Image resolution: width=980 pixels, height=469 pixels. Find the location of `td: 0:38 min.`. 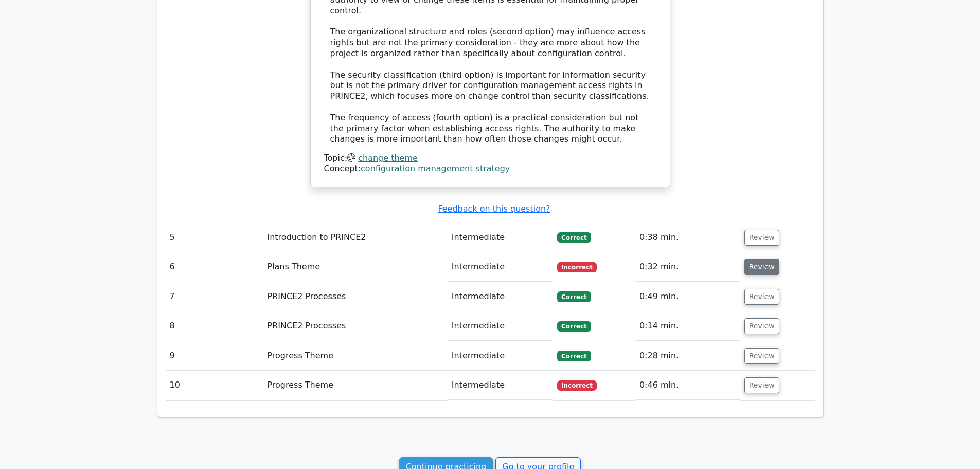

td: 0:38 min. is located at coordinates (688, 237).